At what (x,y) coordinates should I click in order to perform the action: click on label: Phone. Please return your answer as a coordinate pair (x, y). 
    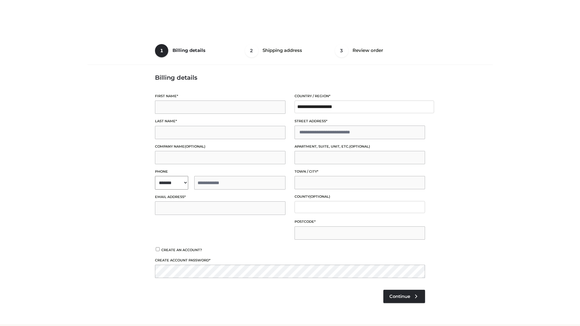
    Looking at the image, I should click on (220, 172).